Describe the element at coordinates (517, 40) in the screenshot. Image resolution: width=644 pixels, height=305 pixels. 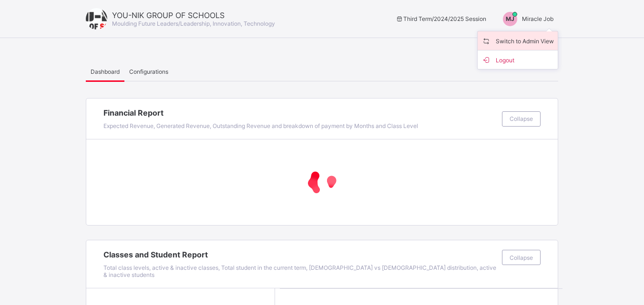
I see `span: Switch to Admin View` at that location.